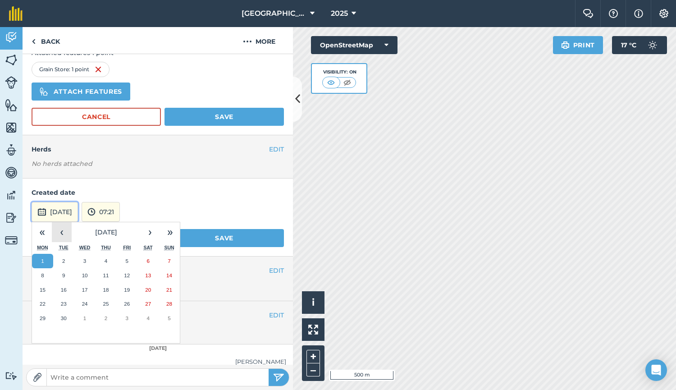  What do you see at coordinates (127, 275) in the screenshot?
I see `button: 12 September 2025` at bounding box center [127, 275].